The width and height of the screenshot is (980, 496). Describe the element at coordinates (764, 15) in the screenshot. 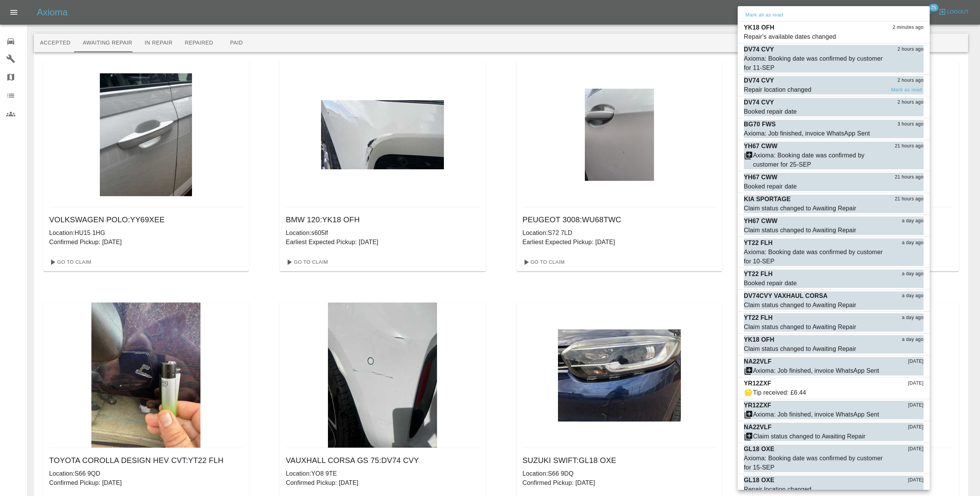

I see `button: Mark all as read` at that location.